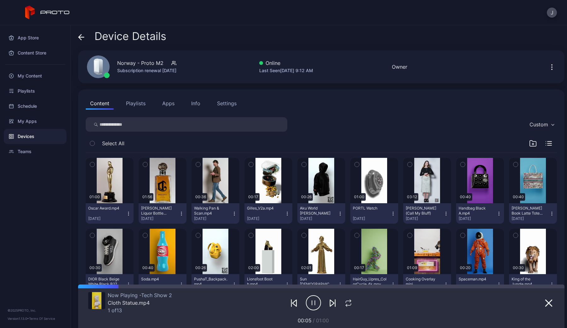  Describe the element at coordinates (140, 295) in the screenshot. I see `div: Now Playing` at that location.